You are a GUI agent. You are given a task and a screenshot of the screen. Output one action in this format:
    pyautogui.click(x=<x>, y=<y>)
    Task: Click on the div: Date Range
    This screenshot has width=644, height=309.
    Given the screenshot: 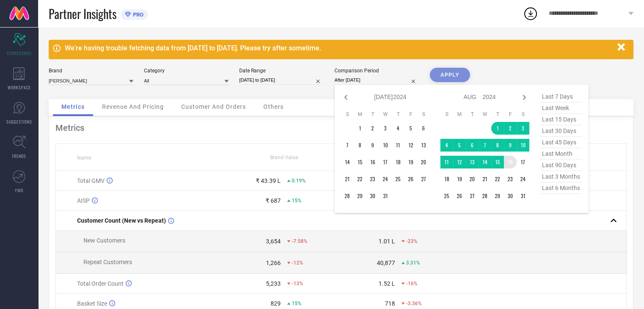 What is the action you would take?
    pyautogui.click(x=281, y=71)
    